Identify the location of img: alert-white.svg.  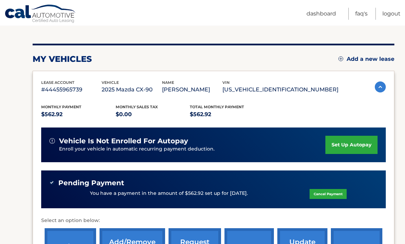
(52, 141).